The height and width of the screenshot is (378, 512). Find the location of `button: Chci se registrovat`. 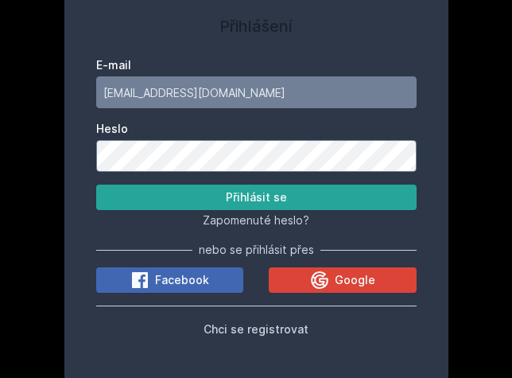

button: Chci se registrovat is located at coordinates (256, 329).